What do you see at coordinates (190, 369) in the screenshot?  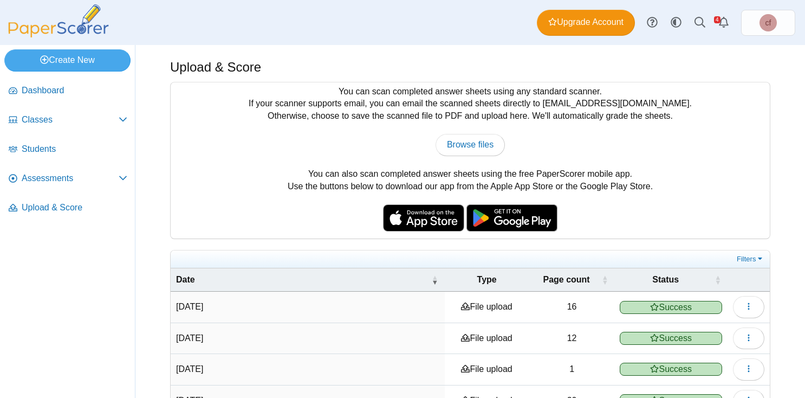 I see `time: Sep 5, 2025 at 1:03 PM` at bounding box center [190, 369].